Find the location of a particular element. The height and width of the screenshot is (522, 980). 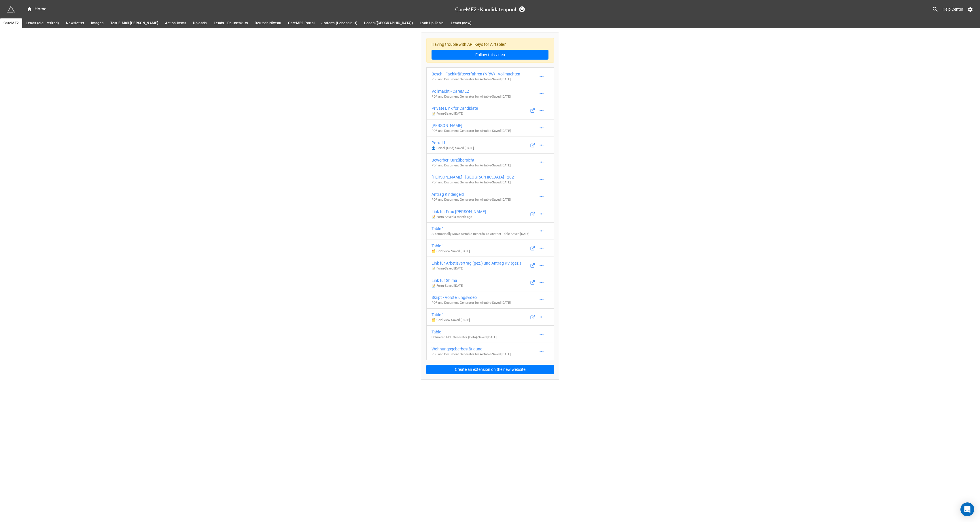

div: Link für Arbetisvertrag (gez.) und Antrag KV (gez.) is located at coordinates (477, 263).